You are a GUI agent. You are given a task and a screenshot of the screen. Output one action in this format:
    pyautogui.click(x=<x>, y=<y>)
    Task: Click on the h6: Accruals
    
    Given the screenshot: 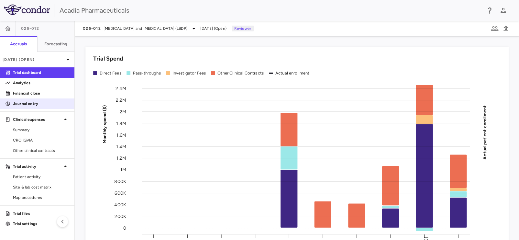 What is the action you would take?
    pyautogui.click(x=18, y=44)
    